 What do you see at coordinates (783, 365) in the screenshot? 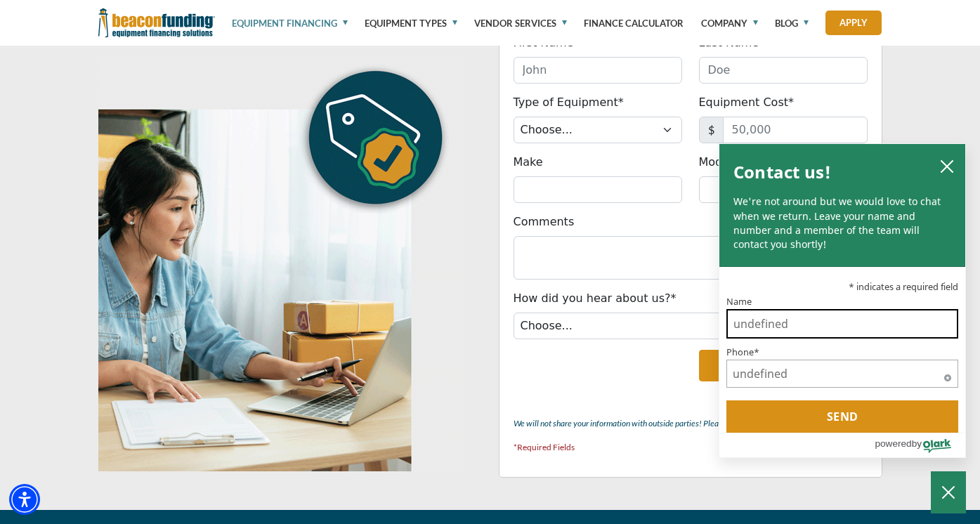
I see `button: Submit` at bounding box center [783, 365].